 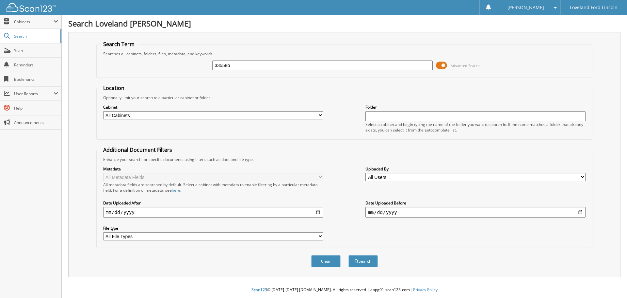 I want to click on label: File type, so click(x=213, y=228).